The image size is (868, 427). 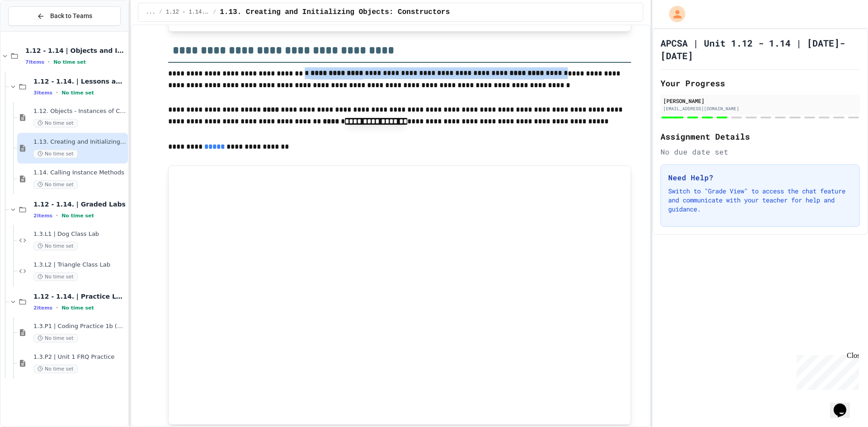 What do you see at coordinates (760, 178) in the screenshot?
I see `h3: Need Help?` at bounding box center [760, 178].